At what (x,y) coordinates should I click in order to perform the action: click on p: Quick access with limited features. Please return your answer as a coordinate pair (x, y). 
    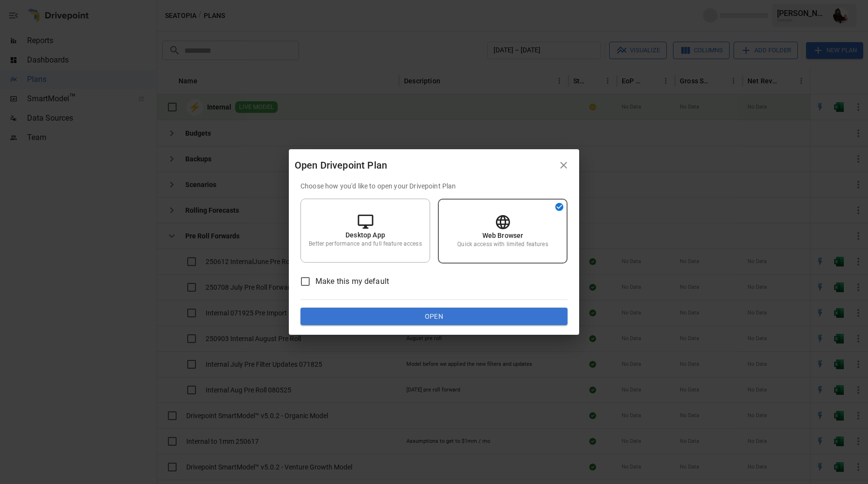
    Looking at the image, I should click on (503, 244).